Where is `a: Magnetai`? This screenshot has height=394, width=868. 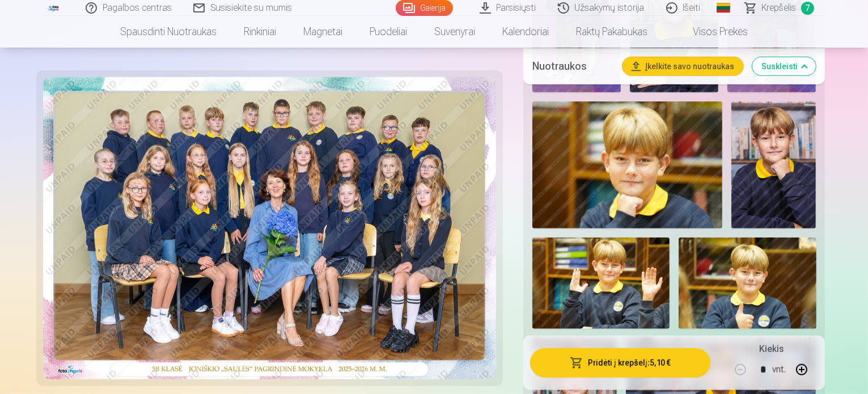
a: Magnetai is located at coordinates (323, 32).